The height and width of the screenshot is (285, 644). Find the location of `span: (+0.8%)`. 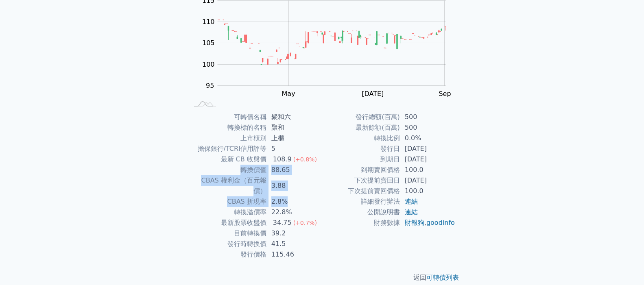

span: (+0.8%) is located at coordinates (305, 159).